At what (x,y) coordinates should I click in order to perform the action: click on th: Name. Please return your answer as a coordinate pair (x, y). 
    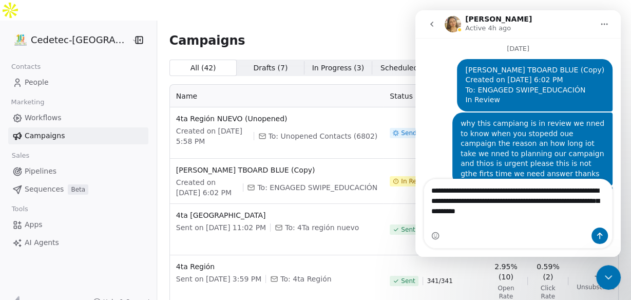
    Looking at the image, I should click on (277, 96).